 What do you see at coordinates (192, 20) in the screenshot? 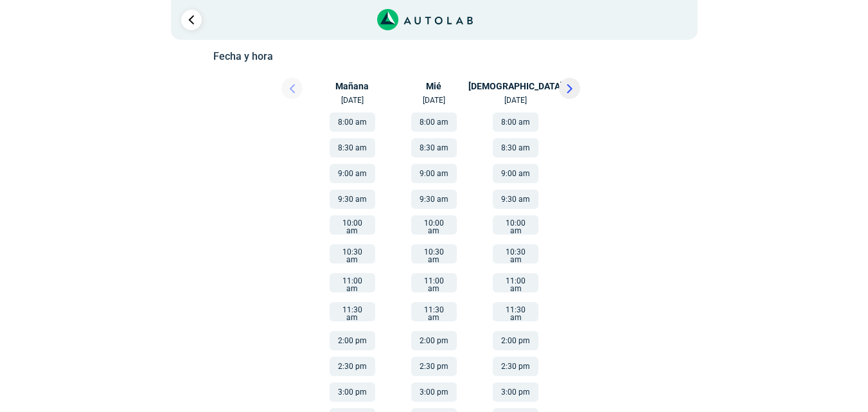
I see `a: Ir al paso anterior` at bounding box center [192, 20].